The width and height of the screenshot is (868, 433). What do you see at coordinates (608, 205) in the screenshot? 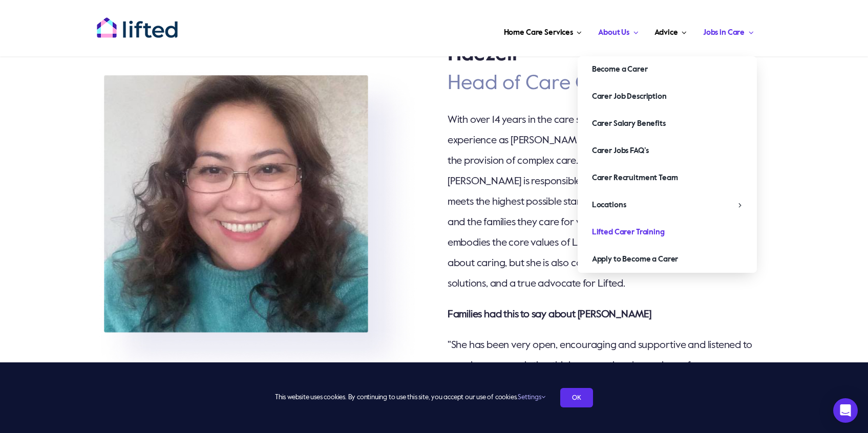
I see `span: Locations` at bounding box center [608, 205].